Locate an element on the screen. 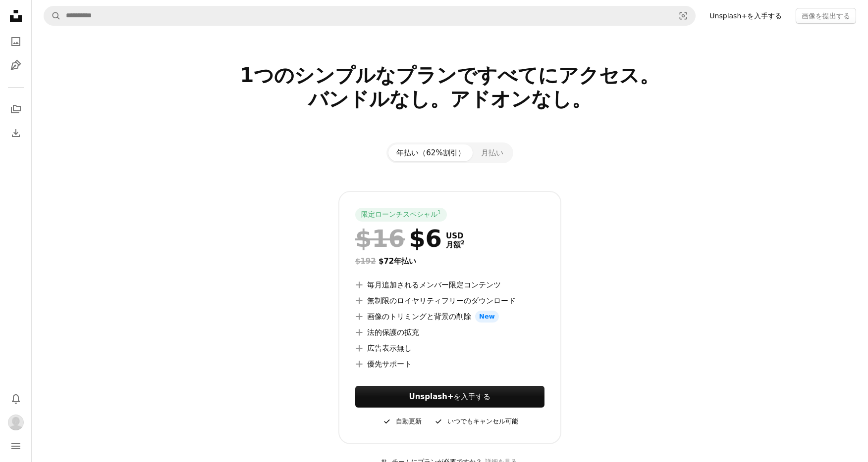  button: メニュー is located at coordinates (16, 446).